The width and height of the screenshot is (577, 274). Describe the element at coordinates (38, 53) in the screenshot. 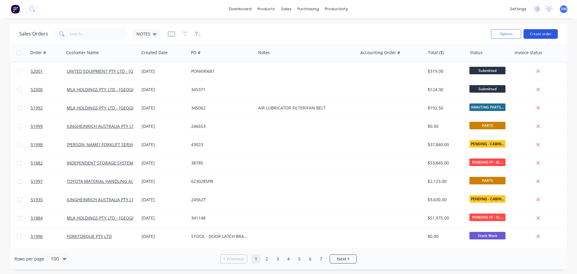

I see `div: Order #` at that location.